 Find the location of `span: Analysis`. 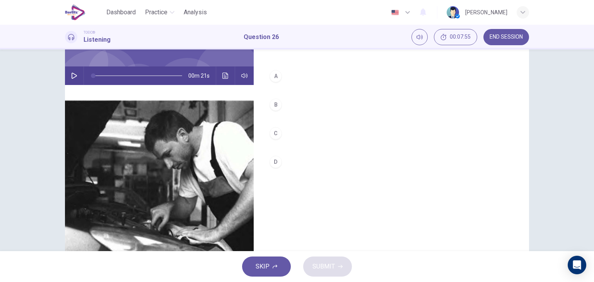

span: Analysis is located at coordinates (195, 12).